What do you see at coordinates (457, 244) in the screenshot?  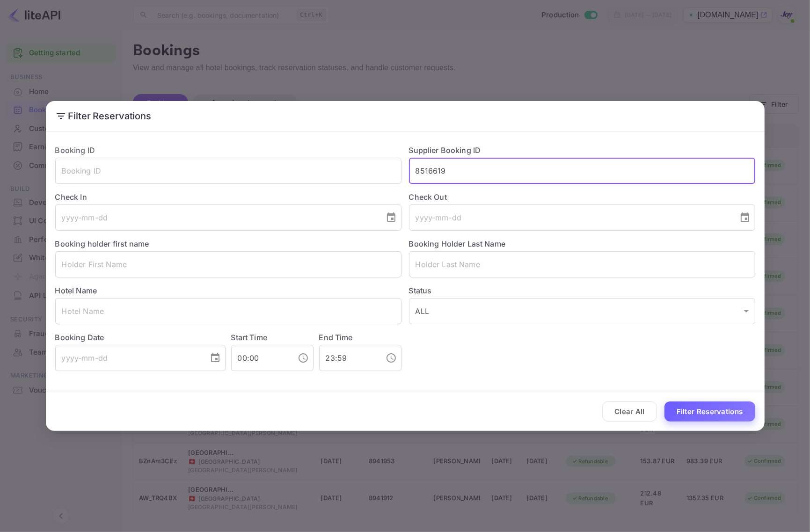 I see `label: Booking Holder Last Name` at bounding box center [457, 244].